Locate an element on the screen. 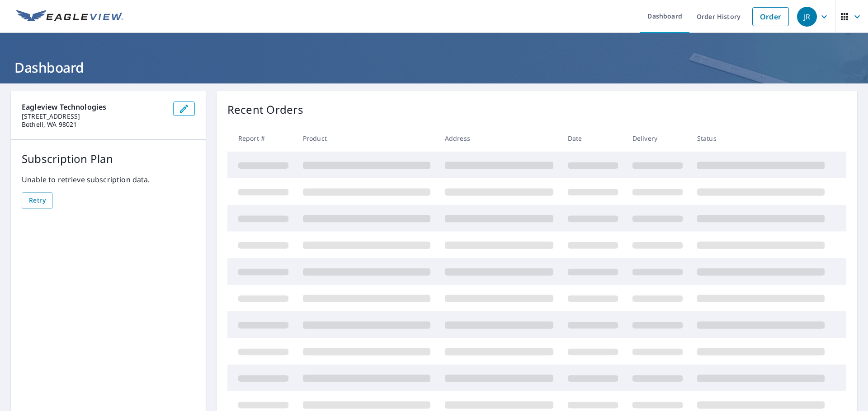 This screenshot has height=411, width=868. th: Report # is located at coordinates (262, 138).